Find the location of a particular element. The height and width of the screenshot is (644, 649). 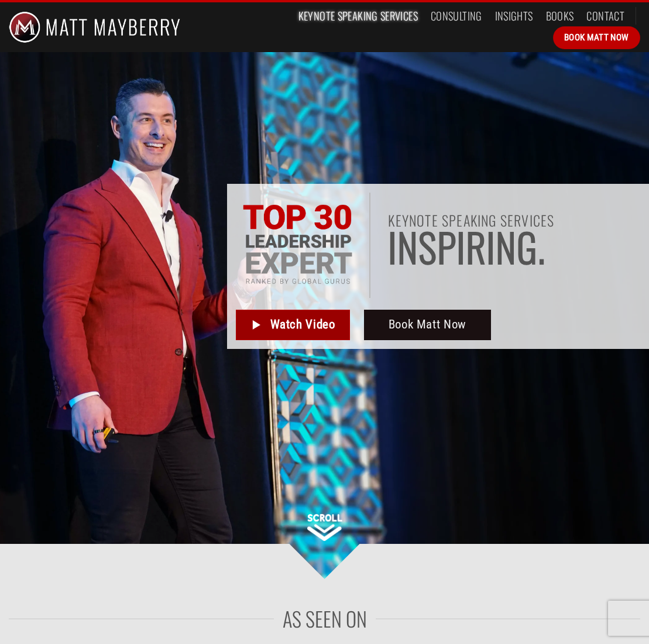

span: s is located at coordinates (428, 246).